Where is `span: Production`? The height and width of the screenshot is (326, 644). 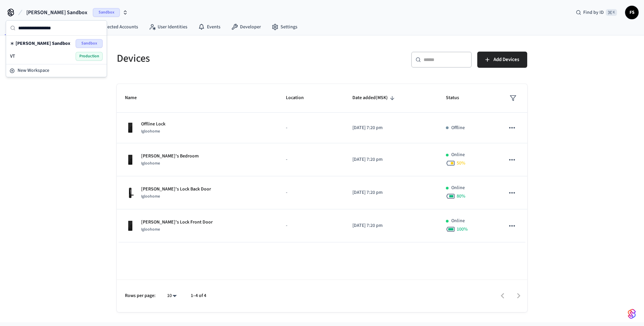 span: Production is located at coordinates (89, 56).